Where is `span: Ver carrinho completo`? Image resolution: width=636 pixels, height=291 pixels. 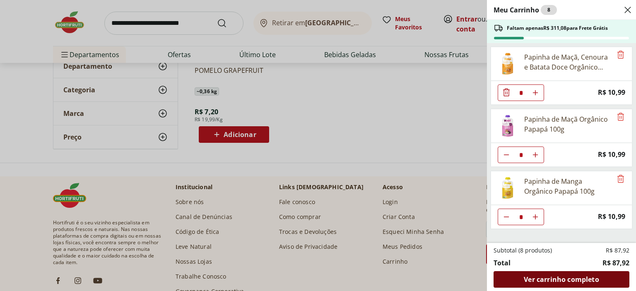
span: Ver carrinho completo is located at coordinates (561, 279).